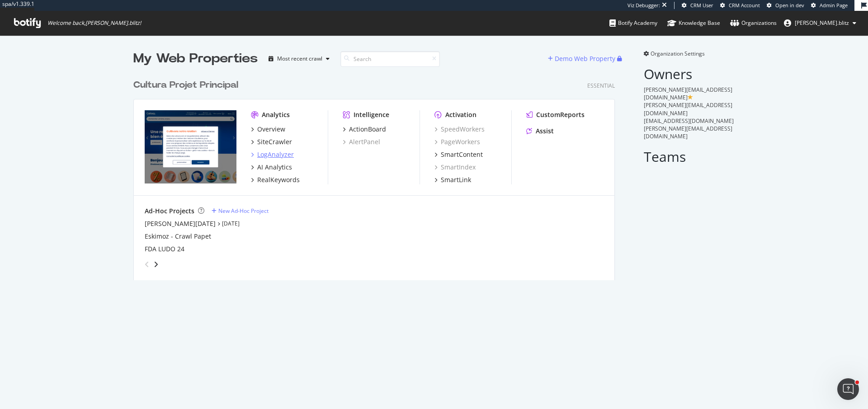 Image resolution: width=868 pixels, height=409 pixels. I want to click on span: CRM Account, so click(744, 5).